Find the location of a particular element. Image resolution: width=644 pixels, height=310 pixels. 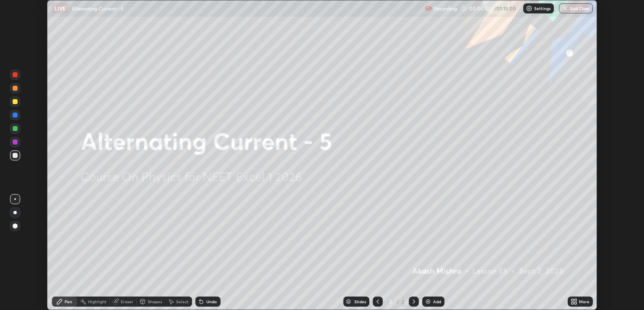

p: Alternating Current - 5 is located at coordinates (98, 8).